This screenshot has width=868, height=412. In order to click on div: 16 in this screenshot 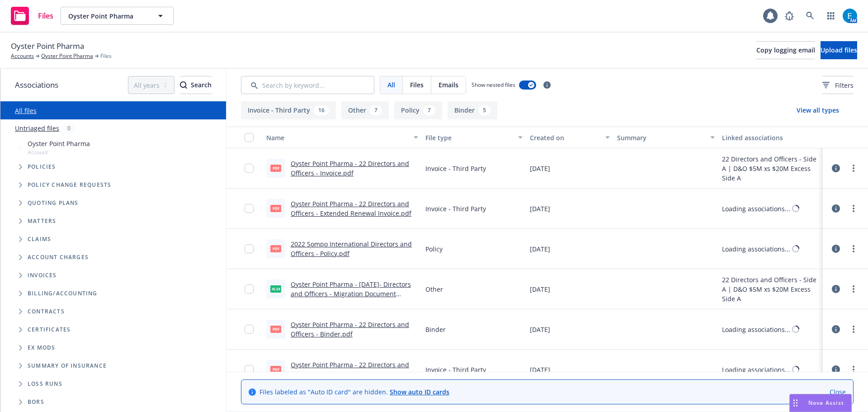, I will do `click(321, 110)`.